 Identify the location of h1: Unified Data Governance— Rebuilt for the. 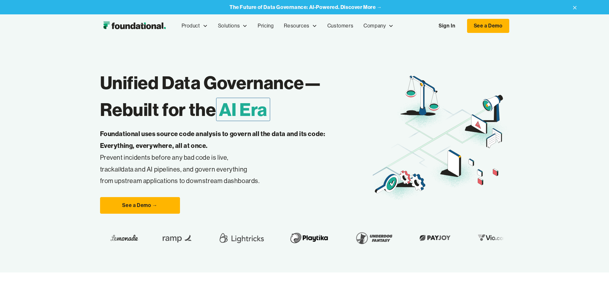
(236, 96).